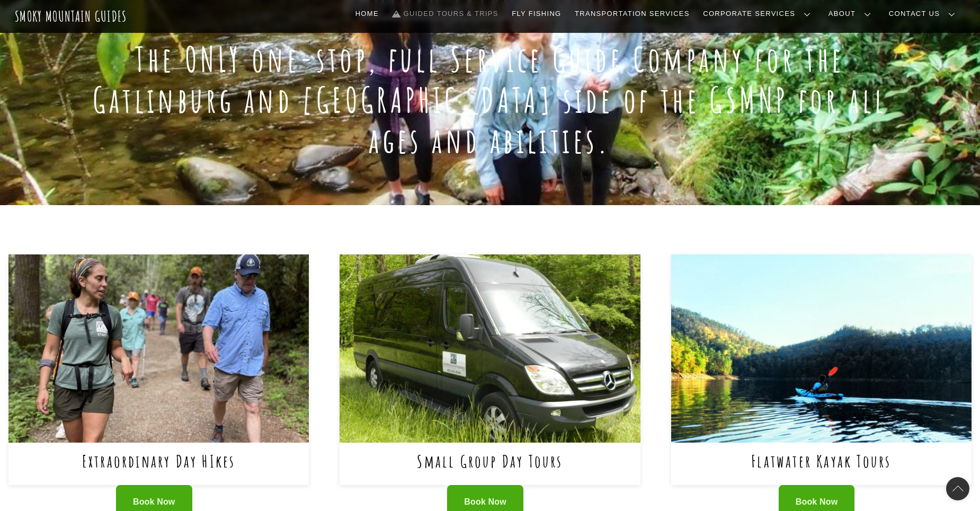  Describe the element at coordinates (759, 14) in the screenshot. I see `a: Corporate Services` at that location.